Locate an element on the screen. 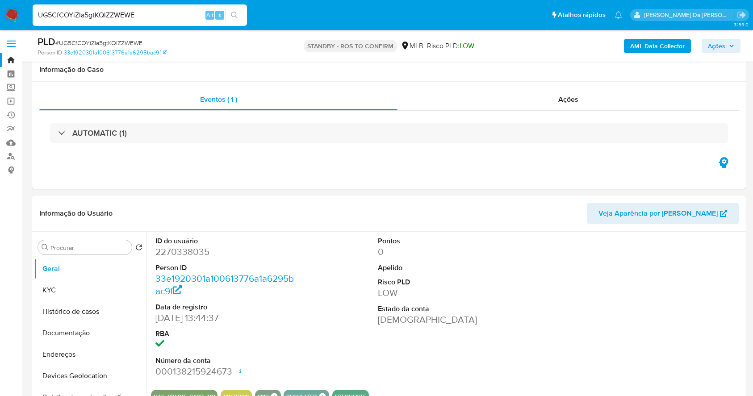 The width and height of the screenshot is (753, 396). a: Sair is located at coordinates (742, 15).